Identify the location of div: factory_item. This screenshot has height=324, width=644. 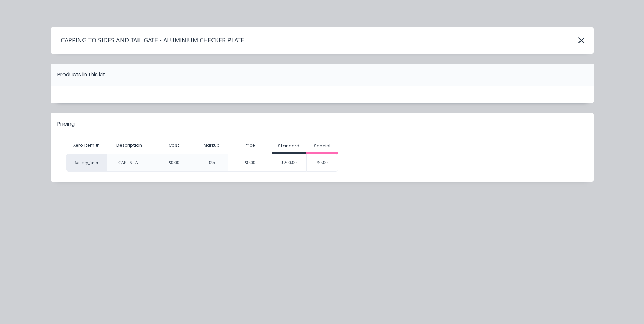
(86, 162).